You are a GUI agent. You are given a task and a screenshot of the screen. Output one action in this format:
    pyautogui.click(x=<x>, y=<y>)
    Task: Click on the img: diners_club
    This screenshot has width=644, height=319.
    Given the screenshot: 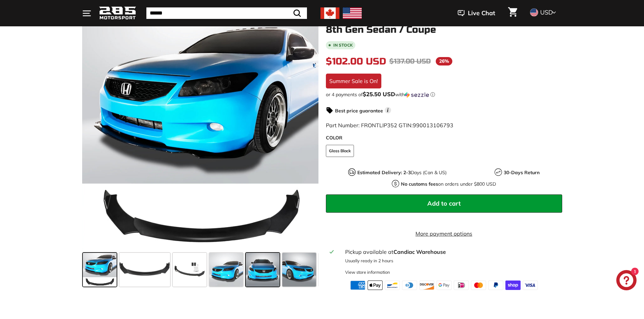 What is the action you would take?
    pyautogui.click(x=409, y=285)
    